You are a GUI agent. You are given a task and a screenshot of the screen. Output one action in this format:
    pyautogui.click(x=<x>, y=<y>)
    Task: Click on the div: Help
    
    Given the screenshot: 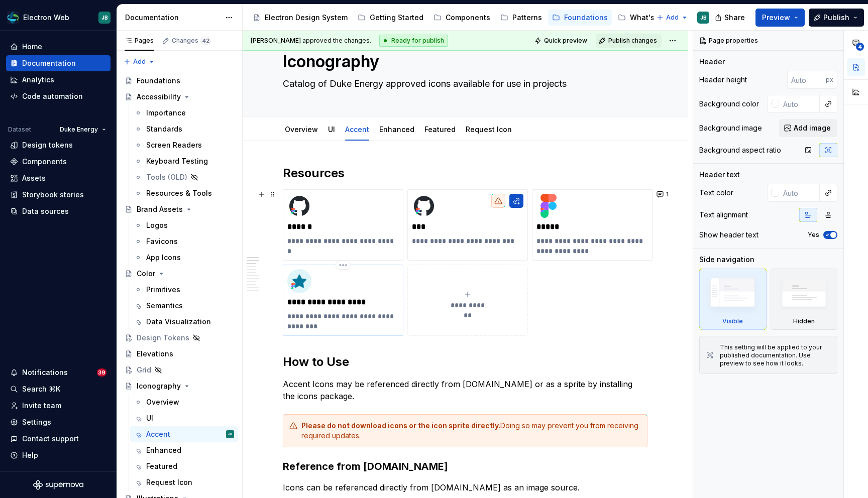 What is the action you would take?
    pyautogui.click(x=30, y=455)
    